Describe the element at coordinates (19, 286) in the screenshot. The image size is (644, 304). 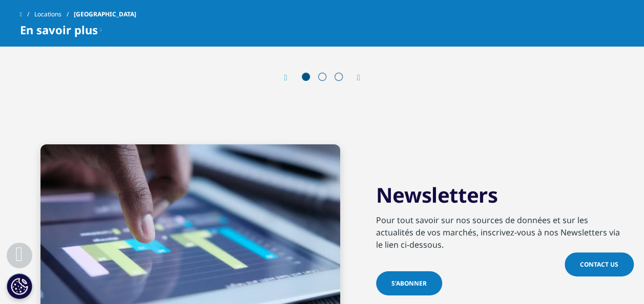
I see `button: Paramètres des cookies` at that location.